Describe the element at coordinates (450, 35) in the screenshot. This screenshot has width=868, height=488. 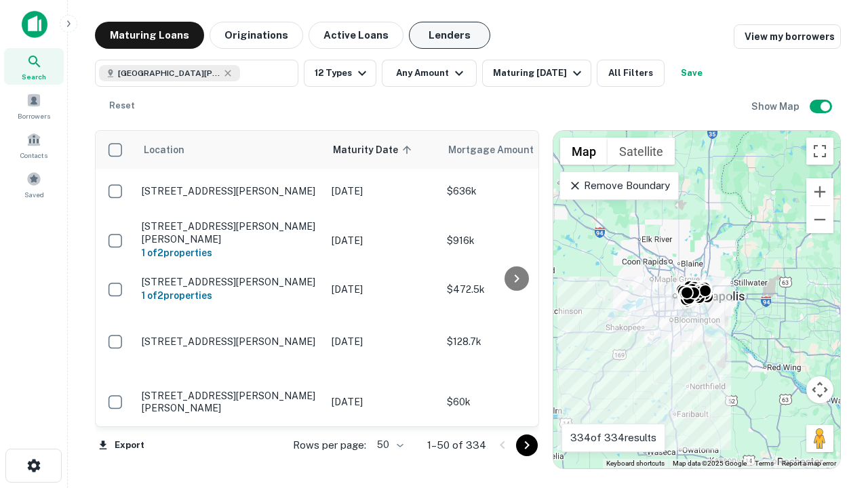
I see `button: Lenders` at that location.